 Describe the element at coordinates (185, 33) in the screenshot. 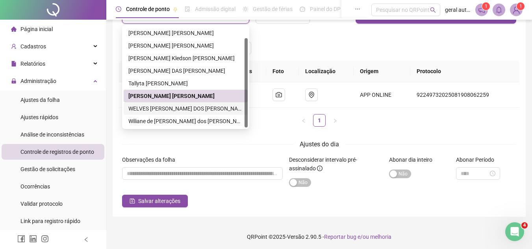

I see `div: CLAUDIANA DE OLIVEIRA SANTOS` at that location.